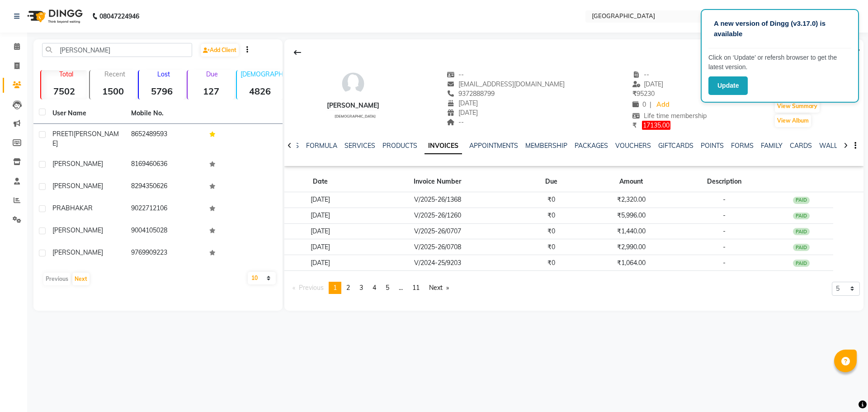  What do you see at coordinates (551, 182) in the screenshot?
I see `th: Due` at bounding box center [551, 182].